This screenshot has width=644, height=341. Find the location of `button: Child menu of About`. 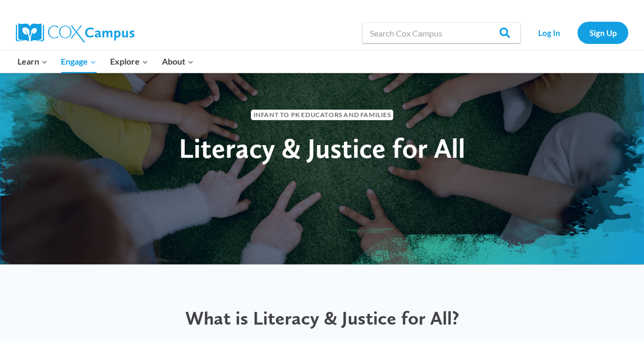

button: Child menu of About is located at coordinates (178, 61).